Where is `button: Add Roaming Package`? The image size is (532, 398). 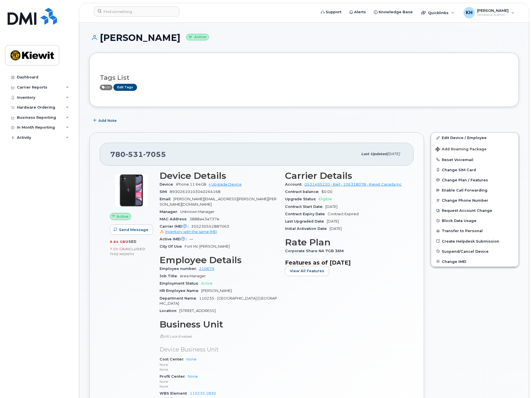
button: Add Roaming Package is located at coordinates (475, 149).